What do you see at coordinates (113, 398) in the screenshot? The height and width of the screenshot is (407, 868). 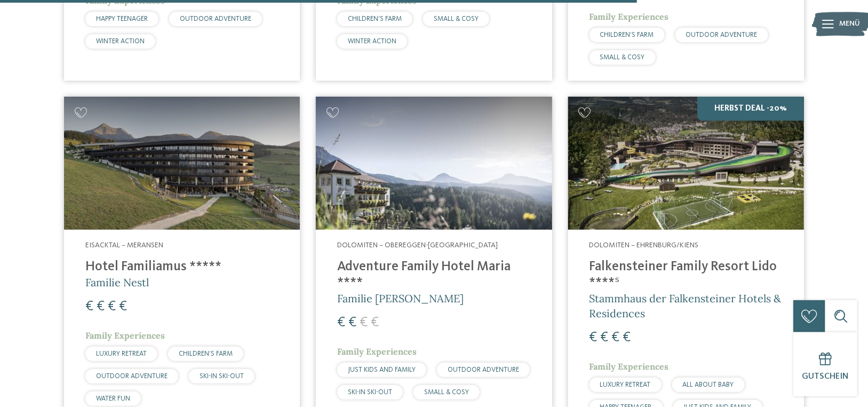 I see `span: WATER FUN` at bounding box center [113, 398].